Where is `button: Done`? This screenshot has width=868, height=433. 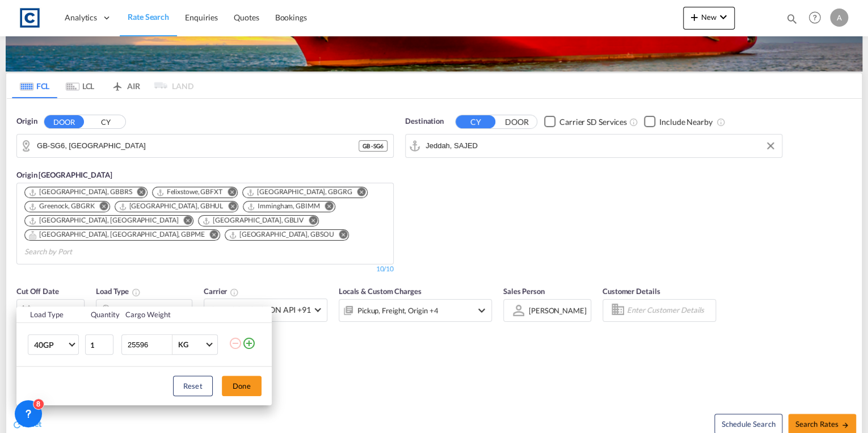 button: Done is located at coordinates (241, 386).